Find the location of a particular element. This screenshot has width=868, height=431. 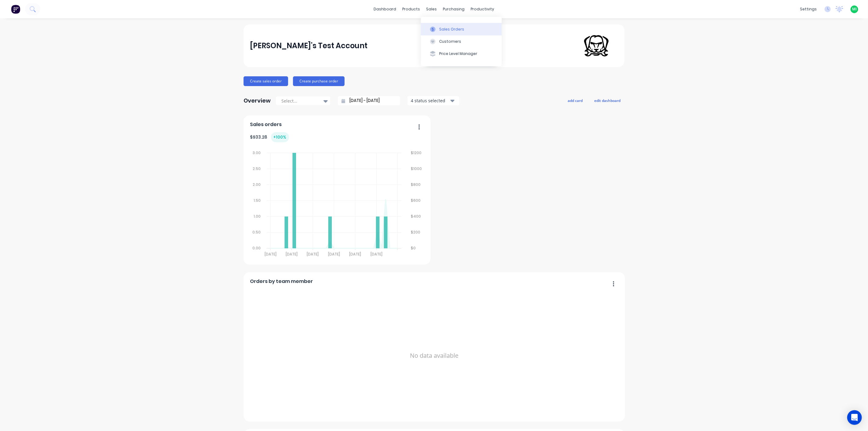

button: Create sales order is located at coordinates (266, 81).